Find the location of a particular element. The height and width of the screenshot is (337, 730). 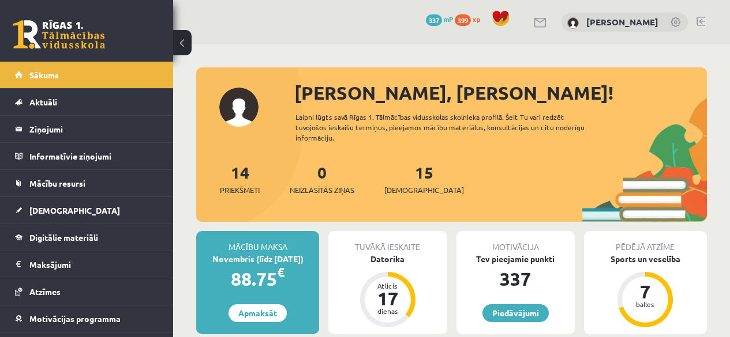

div: 337 is located at coordinates (515, 279).